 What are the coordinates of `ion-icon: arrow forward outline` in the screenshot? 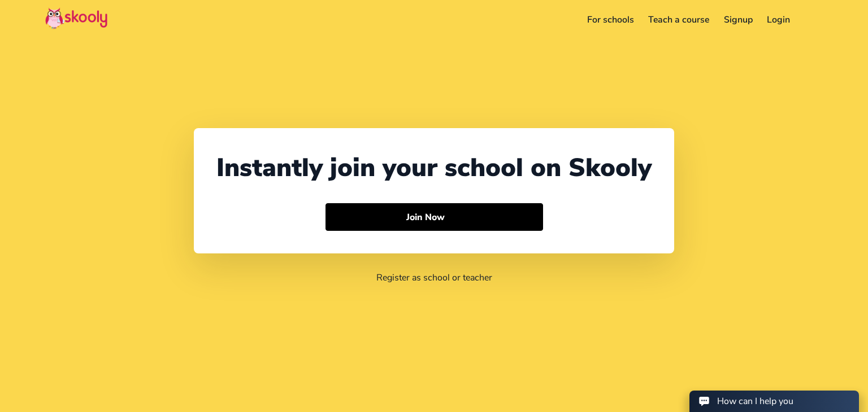 It's located at (456, 217).